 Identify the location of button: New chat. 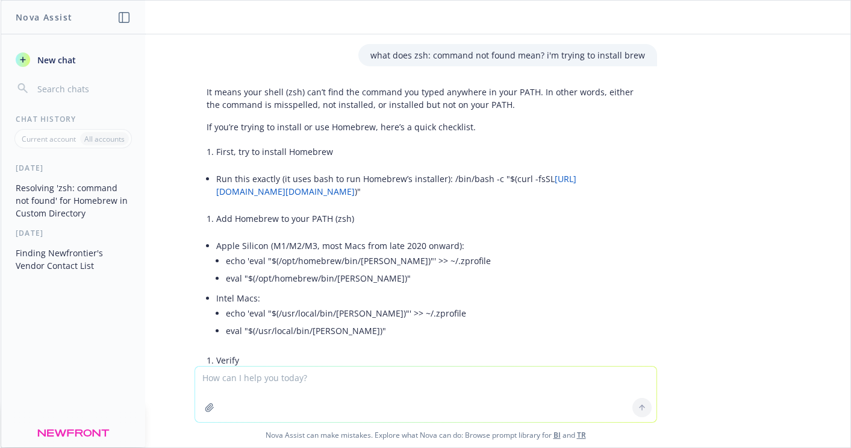
(73, 60).